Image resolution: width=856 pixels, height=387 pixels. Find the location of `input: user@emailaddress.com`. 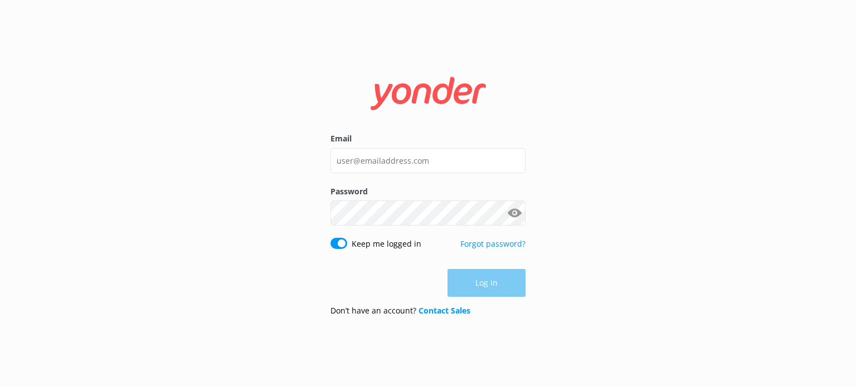

input: user@emailaddress.com is located at coordinates (428, 161).